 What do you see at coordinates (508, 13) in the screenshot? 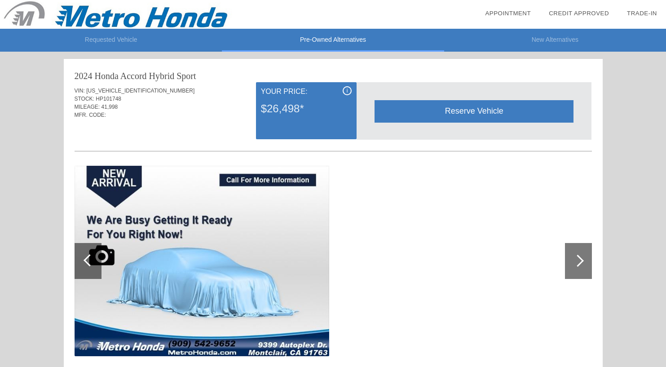
I see `a: Appointment` at bounding box center [508, 13].